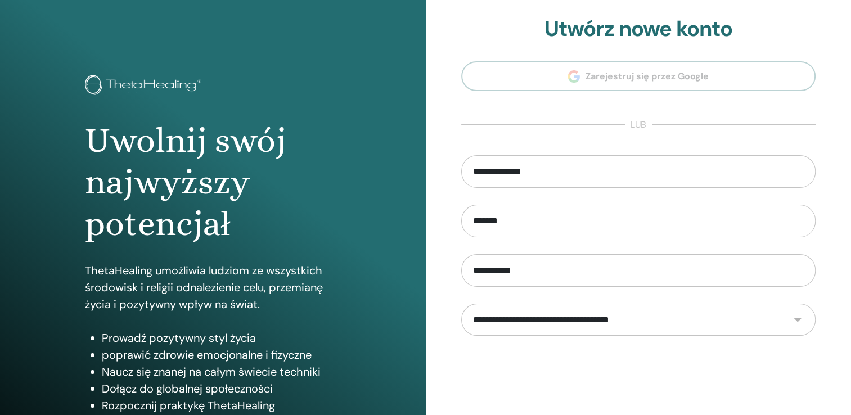 The image size is (851, 415). What do you see at coordinates (213, 182) in the screenshot?
I see `h1: Uwolnij swój najwyższy potencjał` at bounding box center [213, 182].